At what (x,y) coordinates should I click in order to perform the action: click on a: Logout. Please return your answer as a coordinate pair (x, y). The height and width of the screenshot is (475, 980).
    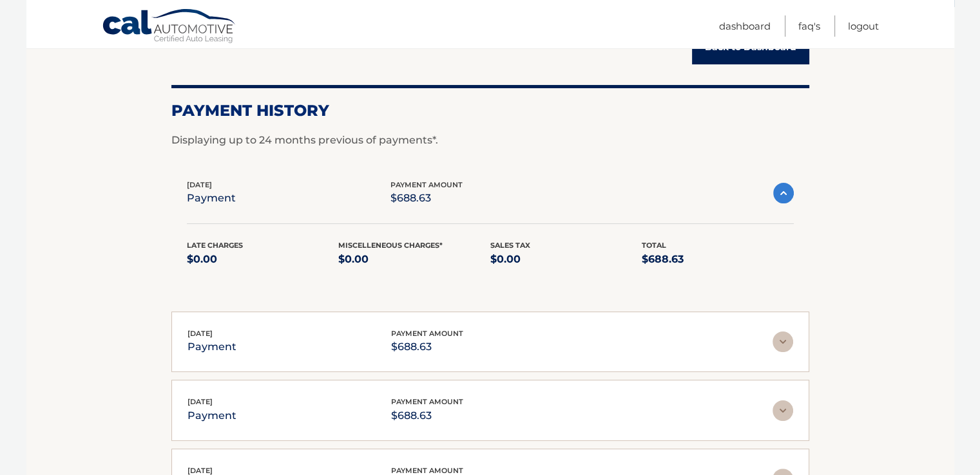
    Looking at the image, I should click on (863, 26).